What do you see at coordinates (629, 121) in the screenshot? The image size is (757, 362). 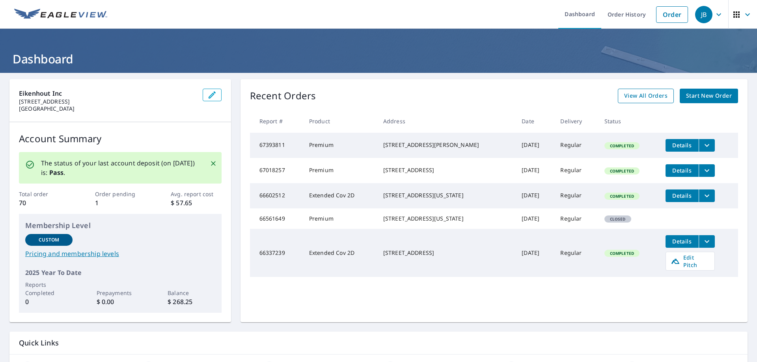 I see `th: Status` at bounding box center [629, 121].